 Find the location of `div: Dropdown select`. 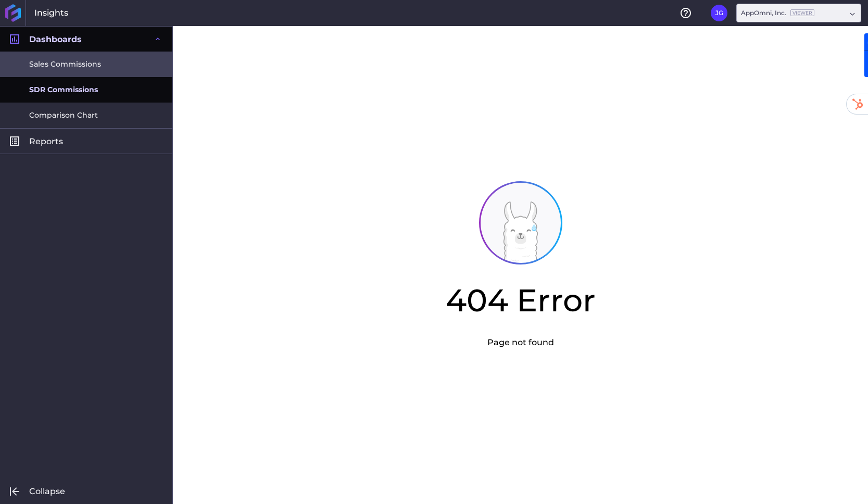

div: Dropdown select is located at coordinates (799, 13).